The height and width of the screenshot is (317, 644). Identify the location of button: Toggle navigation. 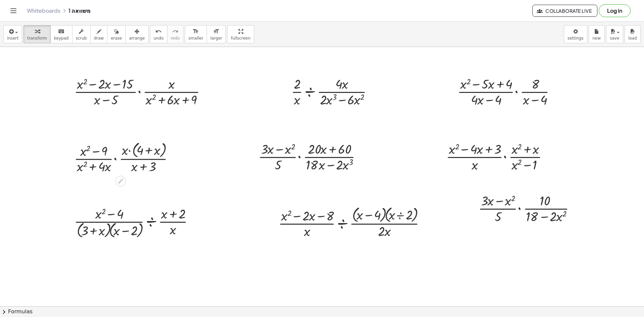
(13, 11).